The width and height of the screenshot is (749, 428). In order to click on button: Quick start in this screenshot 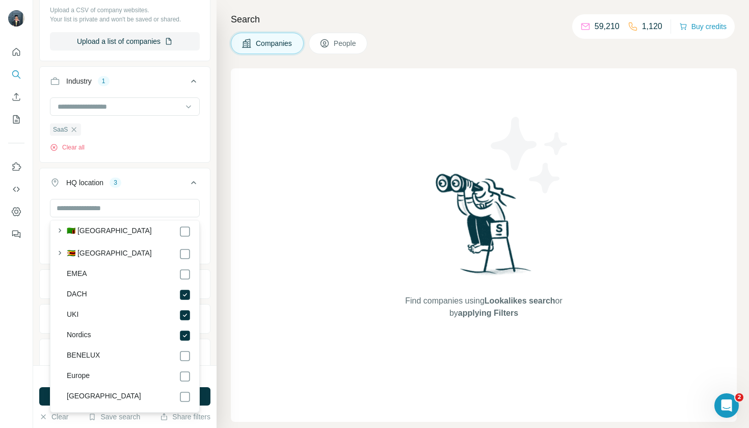, I will do `click(16, 52)`.